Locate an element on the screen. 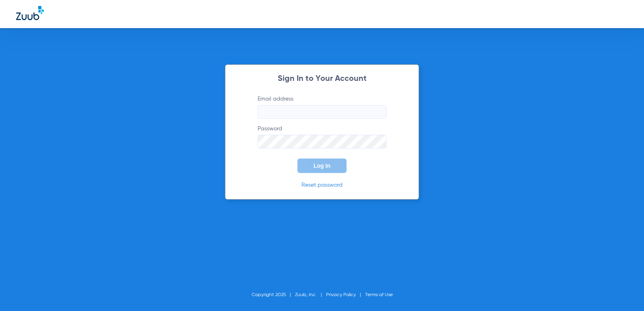  input: Email address is located at coordinates (322, 112).